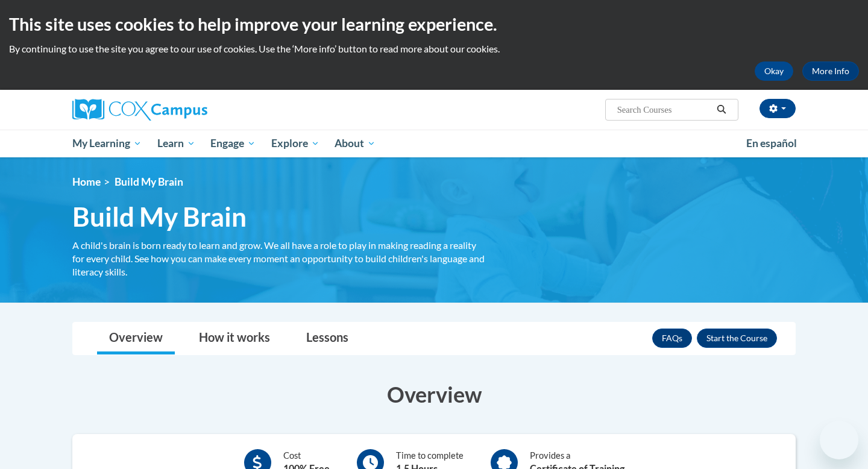 The image size is (868, 469). Describe the element at coordinates (778, 109) in the screenshot. I see `button: Account Settings` at that location.